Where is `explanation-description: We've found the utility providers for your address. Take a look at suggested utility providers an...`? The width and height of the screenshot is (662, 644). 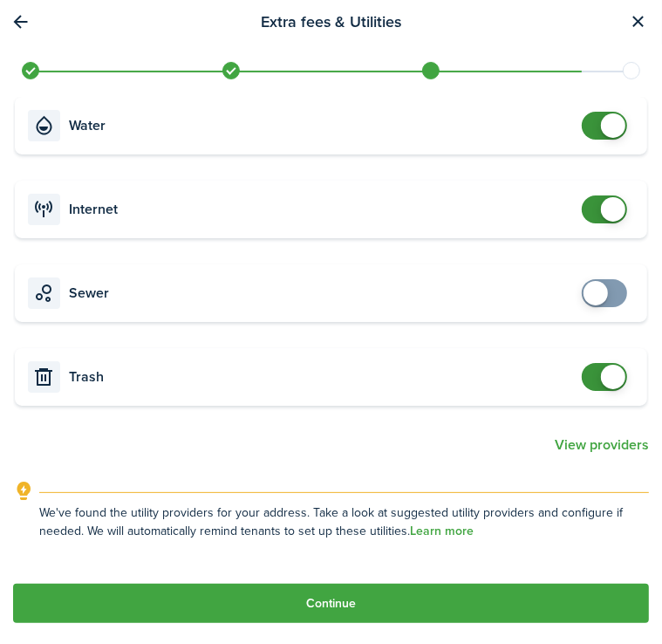
explanation-description: We've found the utility providers for your address. Take a look at suggested utility providers an... is located at coordinates (344, 521).